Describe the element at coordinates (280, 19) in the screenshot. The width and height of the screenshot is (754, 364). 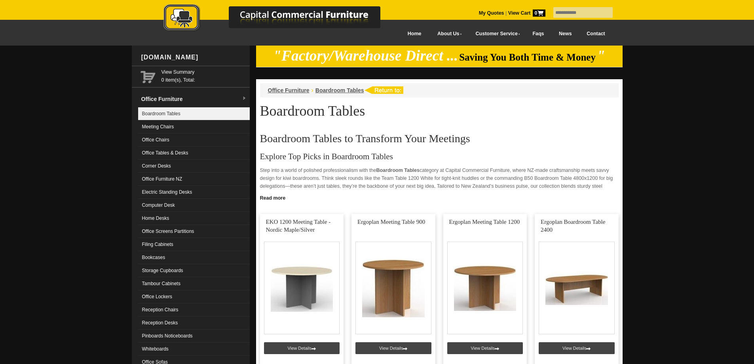
I see `a: Capital Commercial Furniture Logo` at that location.